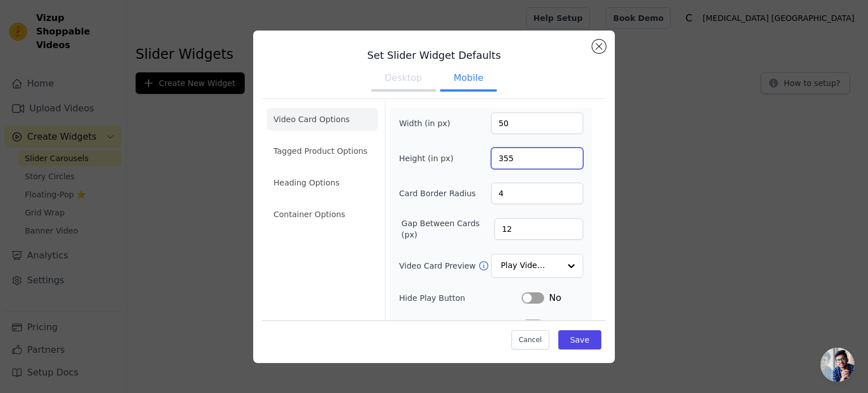 The image size is (868, 393). I want to click on li: Container Options, so click(322, 215).